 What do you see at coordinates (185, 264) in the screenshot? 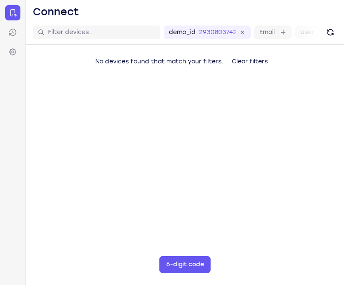
I see `button: 6-digit code` at bounding box center [185, 264].